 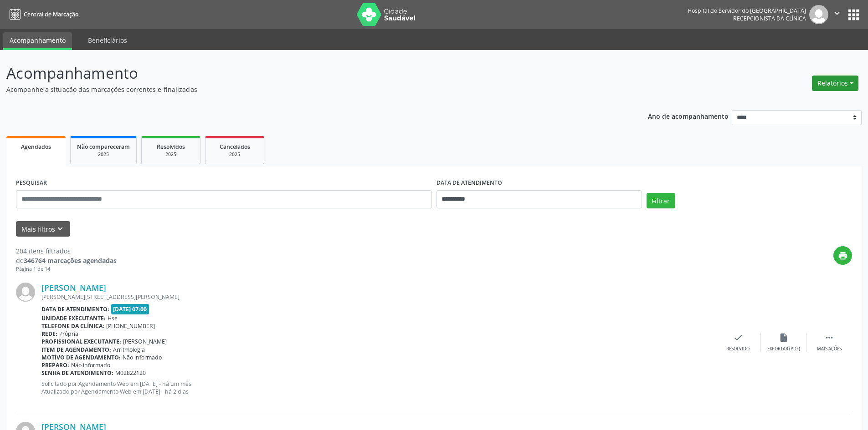 What do you see at coordinates (66, 269) in the screenshot?
I see `div: Página 1 de 14` at bounding box center [66, 269].